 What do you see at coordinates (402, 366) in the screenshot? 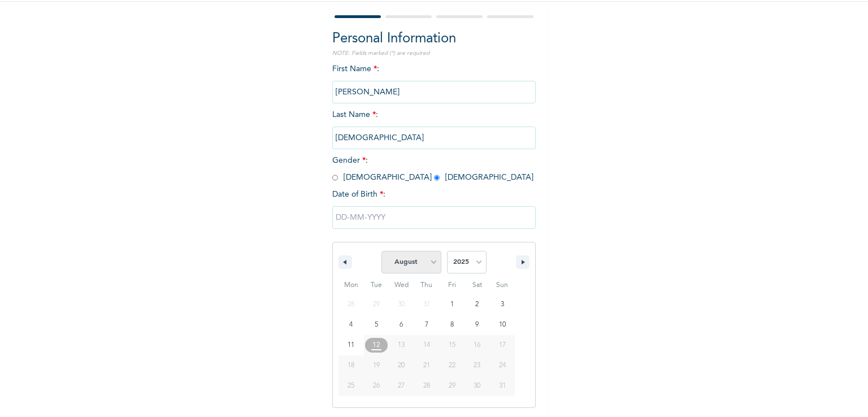
I see `button: 20` at bounding box center [402, 366].